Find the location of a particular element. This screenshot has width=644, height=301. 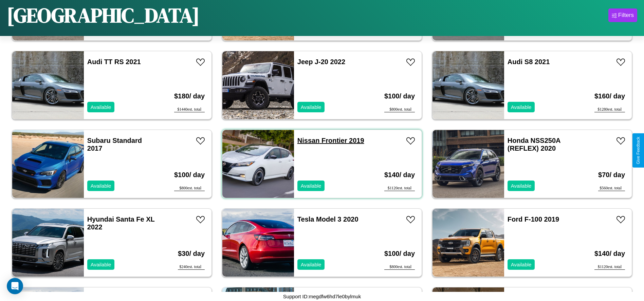

a: Tesla Model 3 2020 is located at coordinates (328, 219).